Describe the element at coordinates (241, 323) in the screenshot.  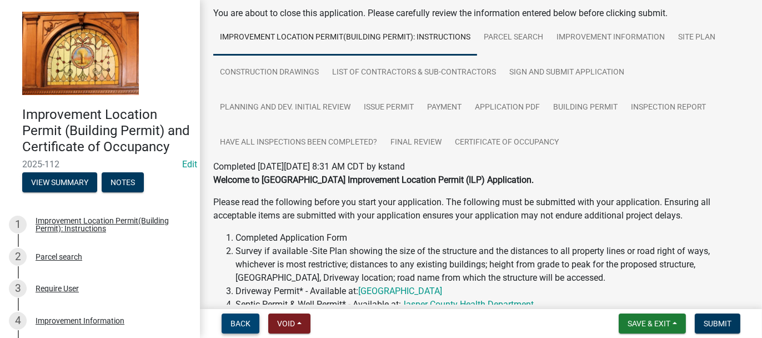
I see `span: Back` at that location.